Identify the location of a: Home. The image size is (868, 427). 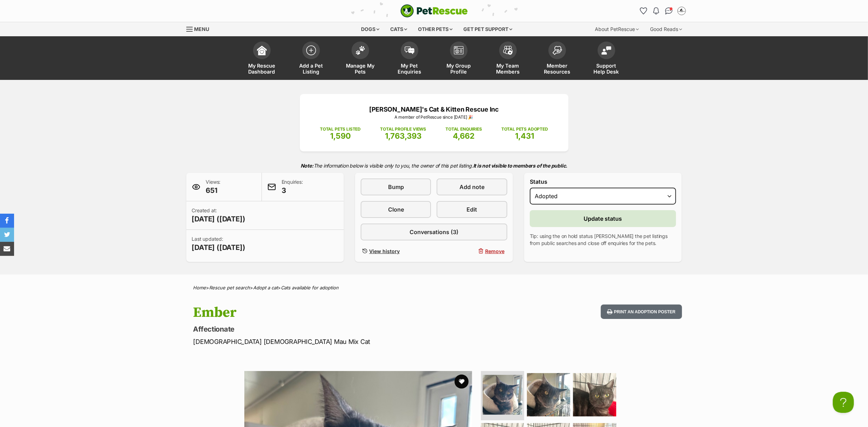
(200, 287).